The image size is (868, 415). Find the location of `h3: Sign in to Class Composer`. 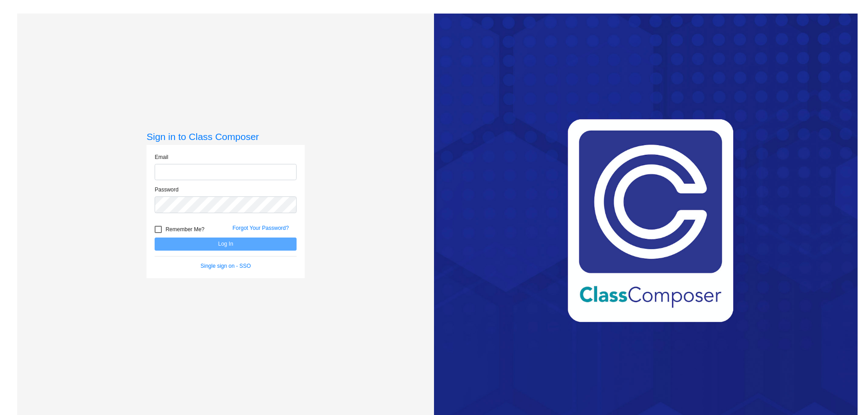

h3: Sign in to Class Composer is located at coordinates (225, 136).